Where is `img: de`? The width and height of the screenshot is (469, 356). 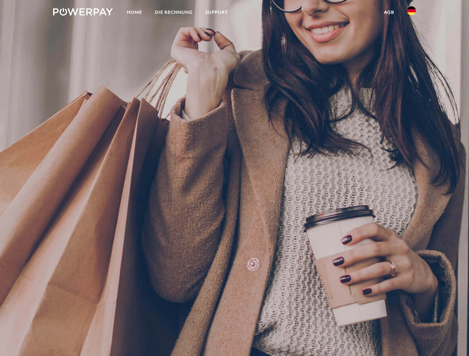 img: de is located at coordinates (411, 11).